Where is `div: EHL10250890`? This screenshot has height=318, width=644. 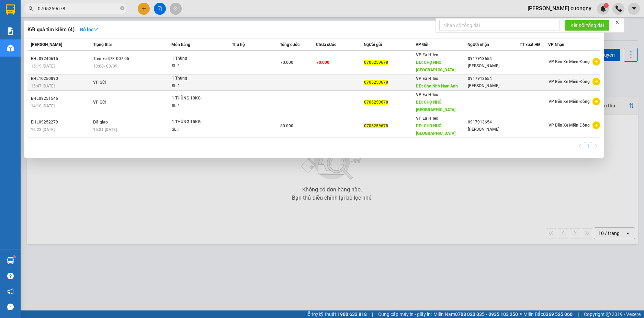
div: EHL10250890 is located at coordinates (61, 79).